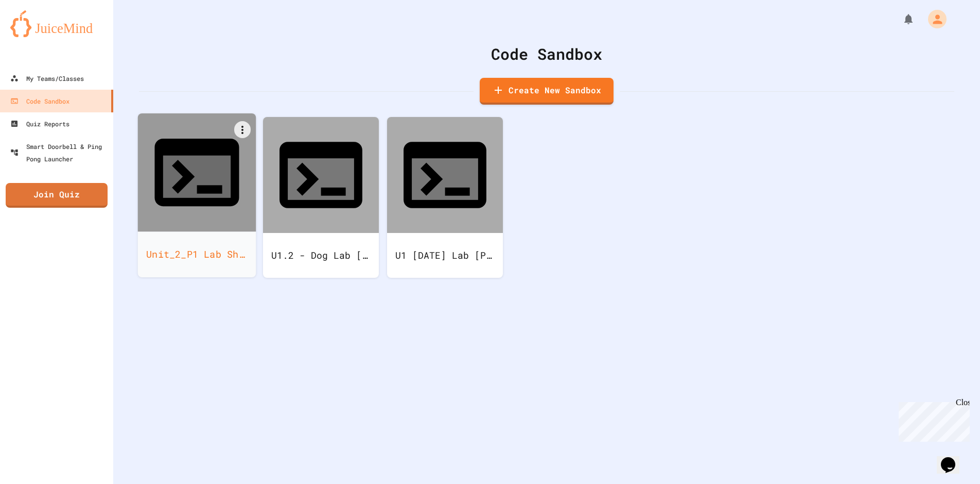 The width and height of the screenshot is (980, 484). I want to click on a: Create New Sandbox, so click(546, 91).